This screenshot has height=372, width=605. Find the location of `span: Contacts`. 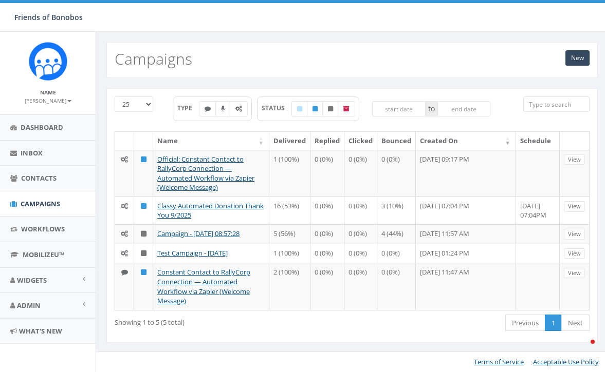

span: Contacts is located at coordinates (39, 178).